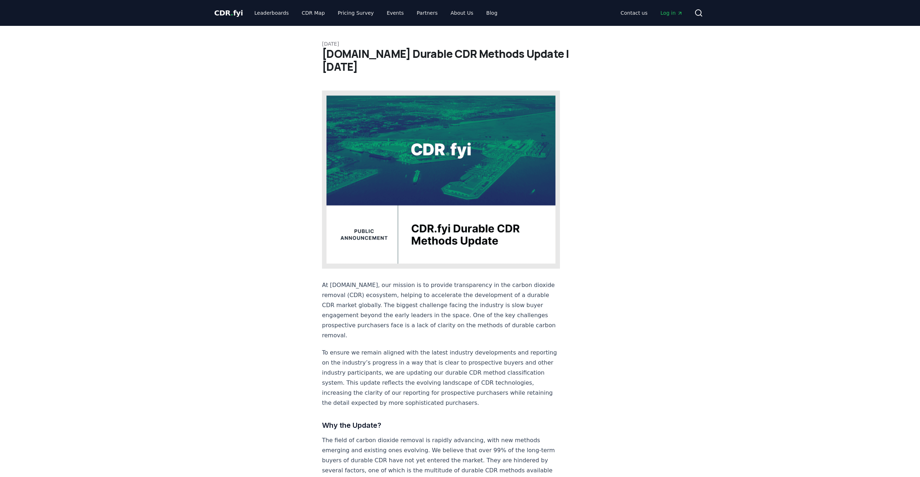 The height and width of the screenshot is (477, 920). What do you see at coordinates (441, 378) in the screenshot?
I see `p: To ensure we remain aligned with the latest industry developments and reporting on the industry’s...` at bounding box center [441, 378].